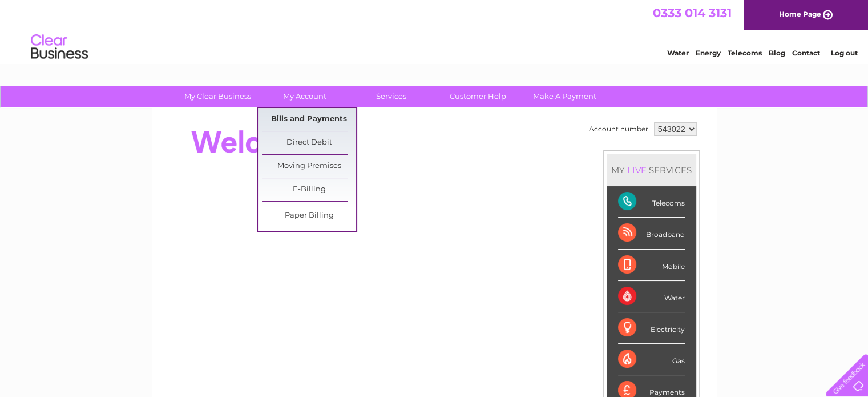 The width and height of the screenshot is (868, 397). I want to click on div: Electricity, so click(651, 328).